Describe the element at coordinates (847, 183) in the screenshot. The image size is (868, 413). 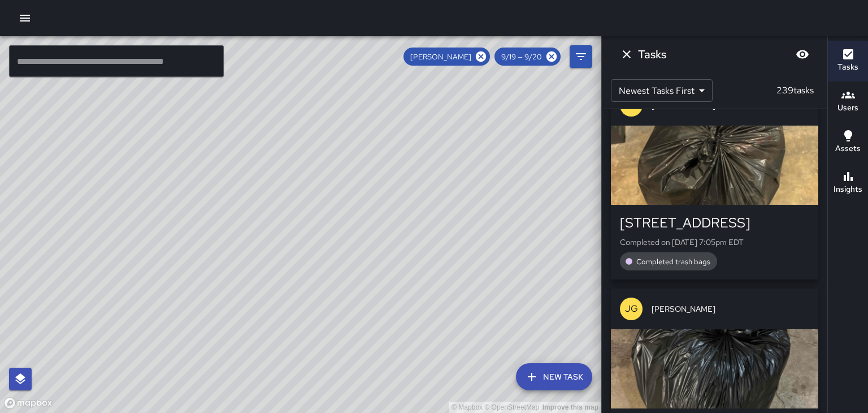
I see `button: Insights` at that location.